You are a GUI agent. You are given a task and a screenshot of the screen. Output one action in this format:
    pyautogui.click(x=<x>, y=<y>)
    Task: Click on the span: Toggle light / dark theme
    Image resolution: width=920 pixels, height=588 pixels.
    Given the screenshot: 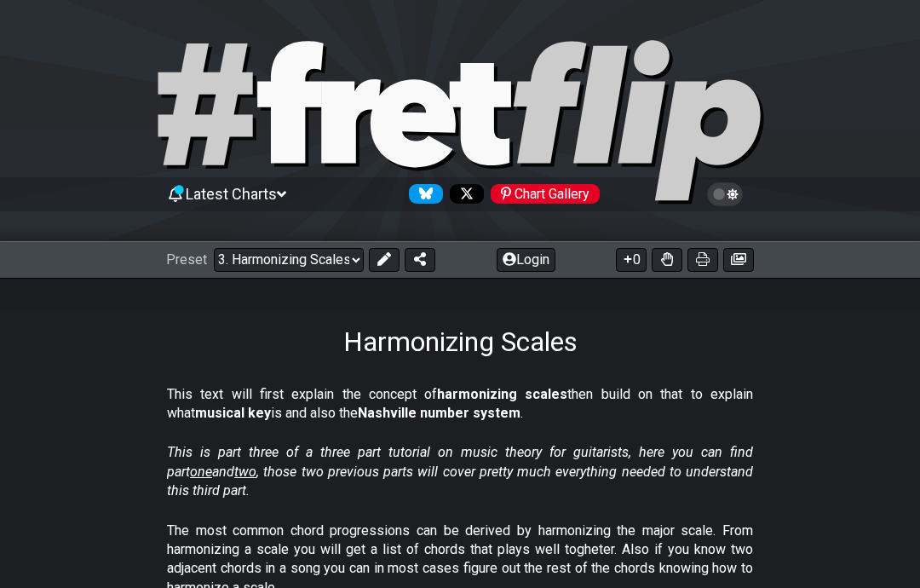 What is the action you would take?
    pyautogui.click(x=725, y=195)
    